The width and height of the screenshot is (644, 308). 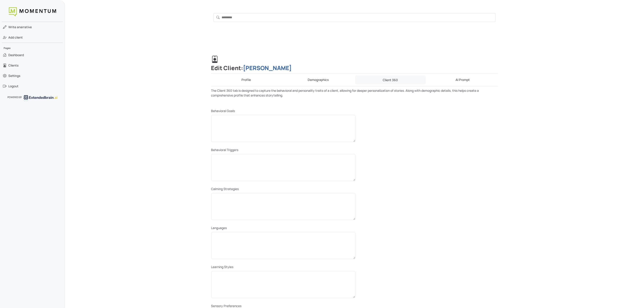 I want to click on label: Behavioral Triggers, so click(x=225, y=150).